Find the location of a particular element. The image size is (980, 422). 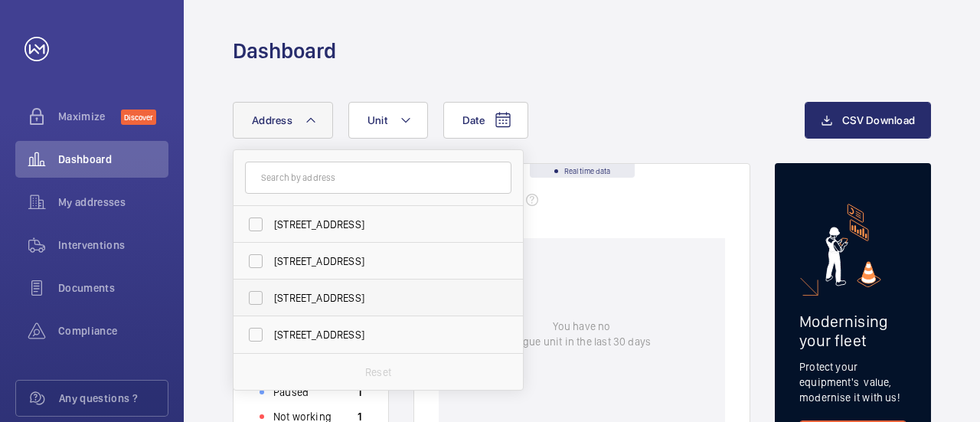

p: Reset is located at coordinates (379, 372).